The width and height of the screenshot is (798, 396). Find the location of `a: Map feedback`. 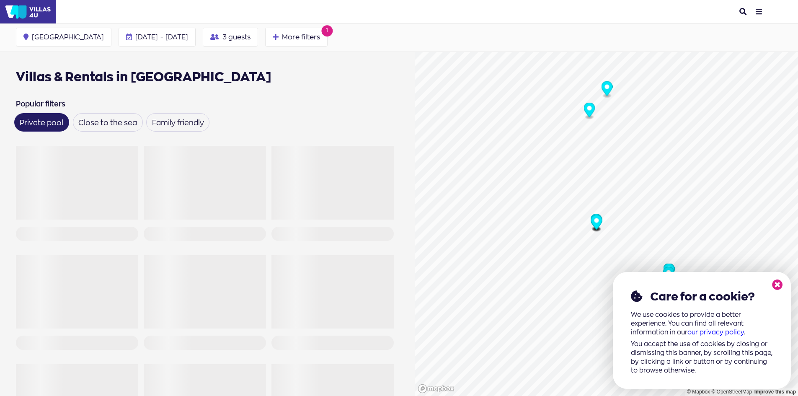

a: Map feedback is located at coordinates (775, 392).